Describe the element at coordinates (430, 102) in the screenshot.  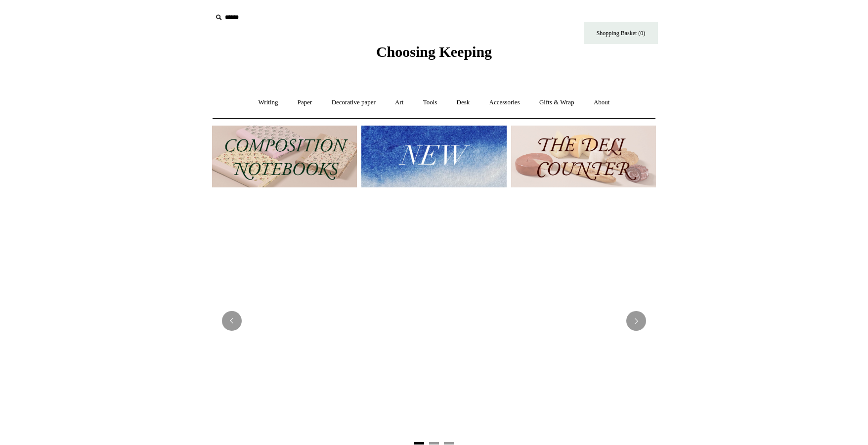
I see `a: Tools` at that location.